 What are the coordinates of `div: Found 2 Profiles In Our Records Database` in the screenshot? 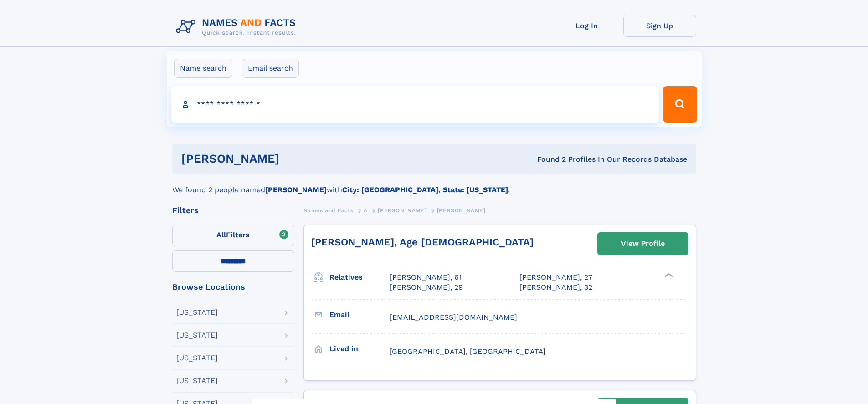 It's located at (548, 159).